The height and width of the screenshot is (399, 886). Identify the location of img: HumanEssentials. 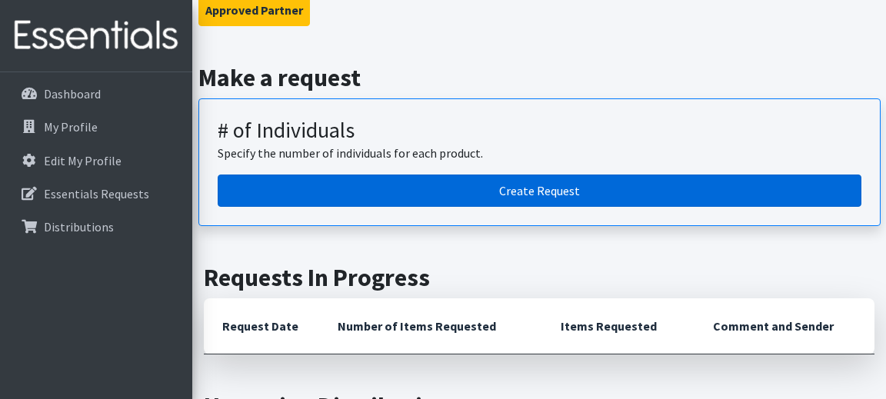
(96, 35).